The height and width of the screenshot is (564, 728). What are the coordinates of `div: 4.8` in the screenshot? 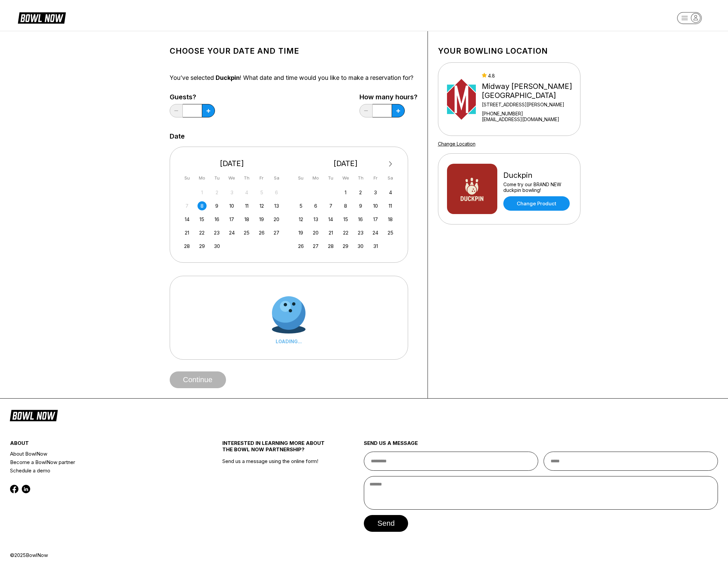 It's located at (529, 75).